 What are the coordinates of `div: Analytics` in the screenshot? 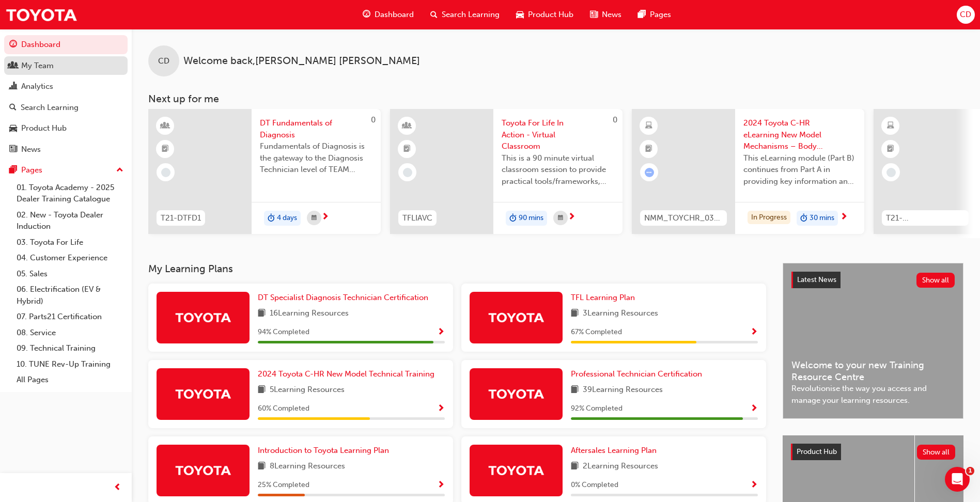 It's located at (37, 87).